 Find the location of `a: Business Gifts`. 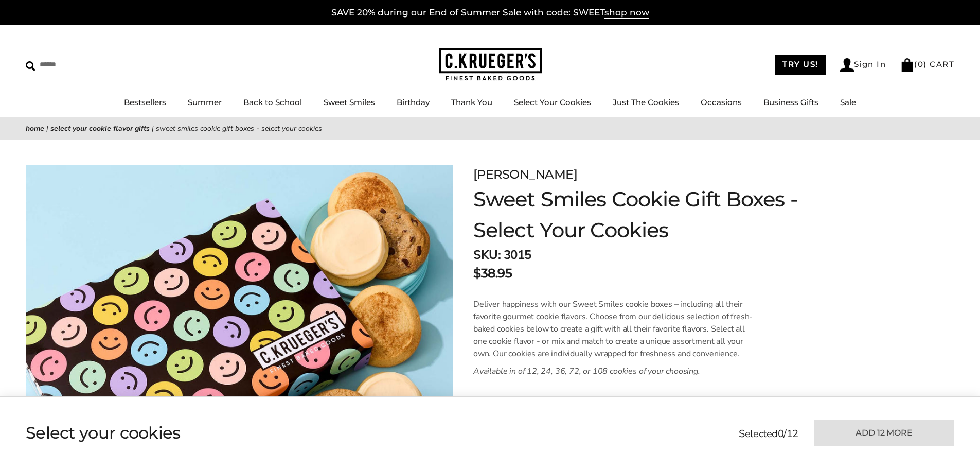

a: Business Gifts is located at coordinates (791, 102).